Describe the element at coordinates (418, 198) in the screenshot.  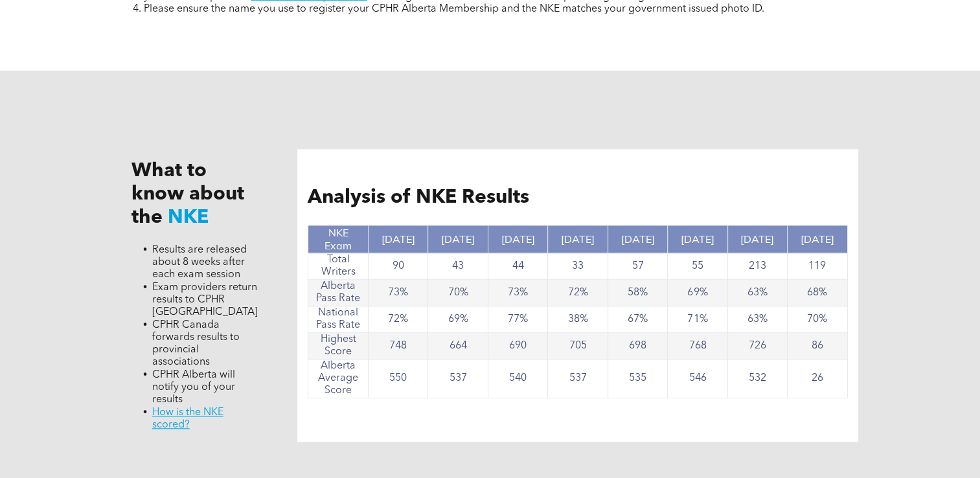
I see `span: Analysis of NKE Results` at that location.